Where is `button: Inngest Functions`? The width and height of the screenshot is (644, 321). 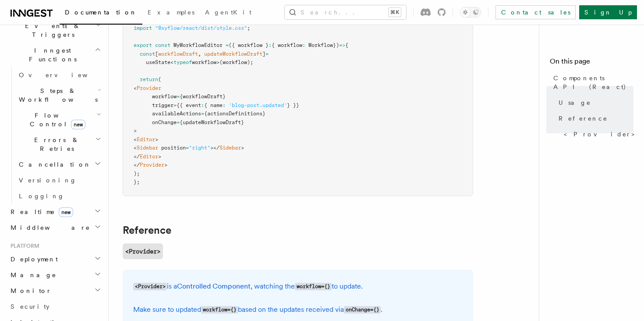
button: Inngest Functions is located at coordinates (55, 55).